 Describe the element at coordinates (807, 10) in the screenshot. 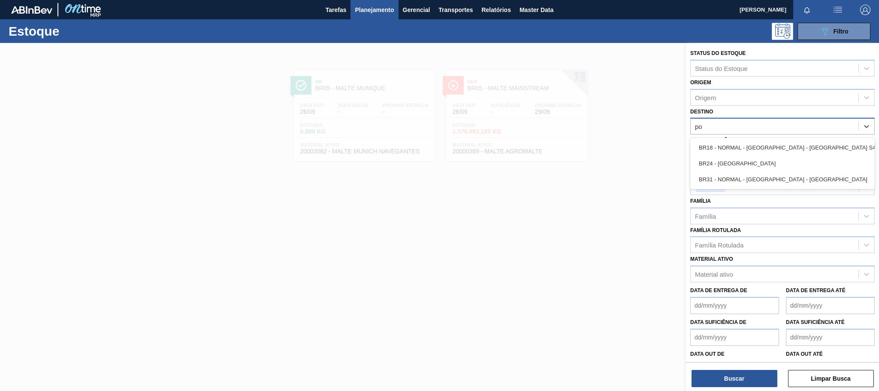

I see `button: Notificações` at that location.